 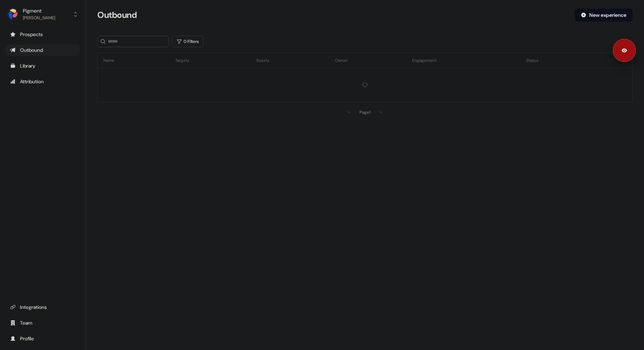 What do you see at coordinates (42, 34) in the screenshot?
I see `div: Prospects` at bounding box center [42, 34].